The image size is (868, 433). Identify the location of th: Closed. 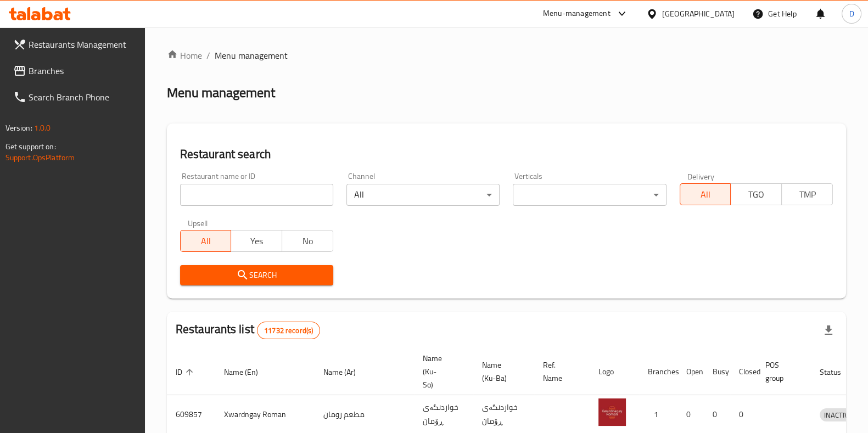
(744, 372).